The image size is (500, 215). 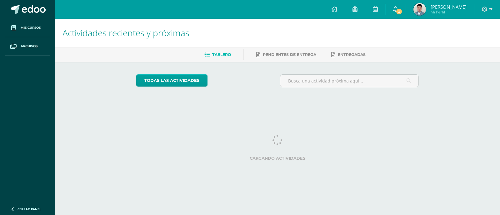 I want to click on span: Mis cursos, so click(x=31, y=28).